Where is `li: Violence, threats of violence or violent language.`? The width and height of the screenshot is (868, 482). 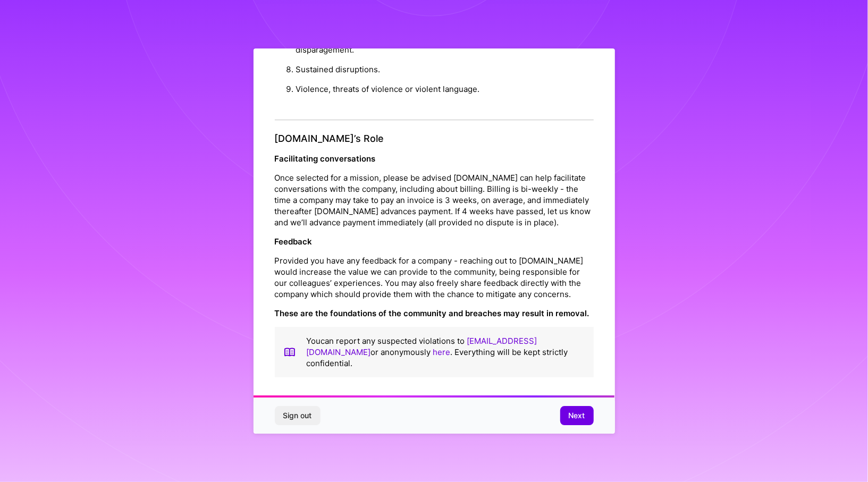
li: Violence, threats of violence or violent language. is located at coordinates (445, 89).